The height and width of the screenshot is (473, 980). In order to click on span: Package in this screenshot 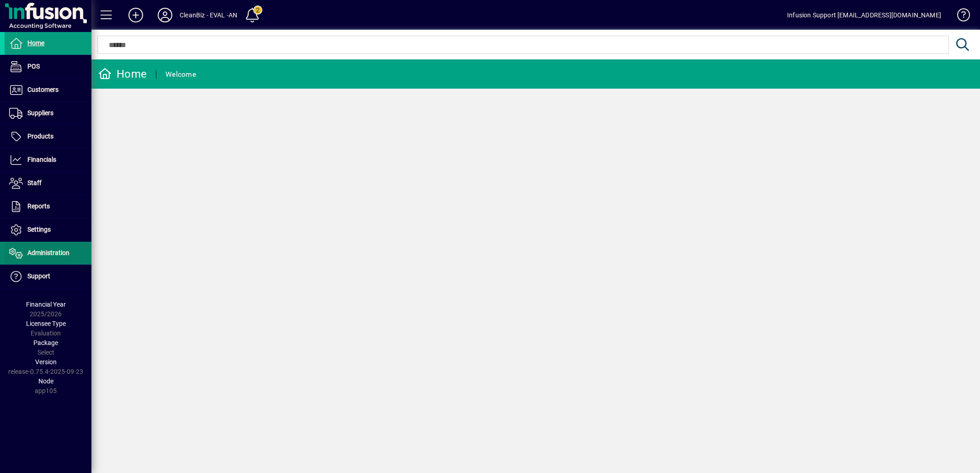, I will do `click(46, 343)`.